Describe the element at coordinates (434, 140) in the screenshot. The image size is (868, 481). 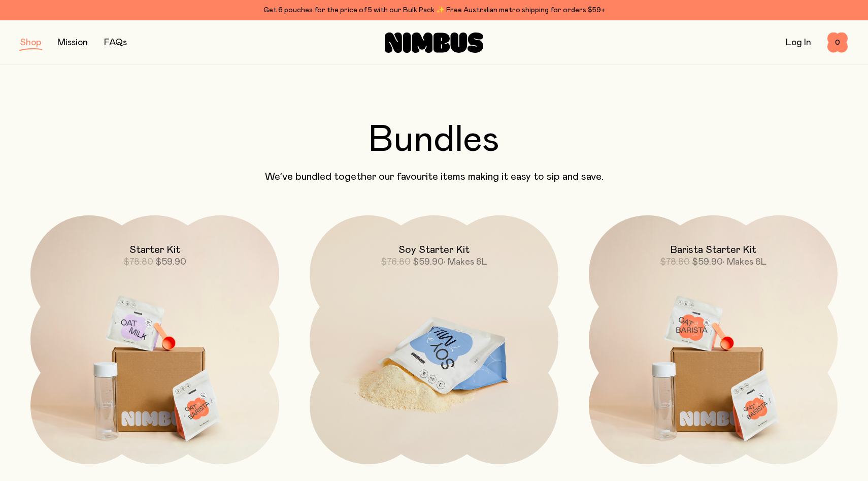
I see `h2: Bundles` at that location.